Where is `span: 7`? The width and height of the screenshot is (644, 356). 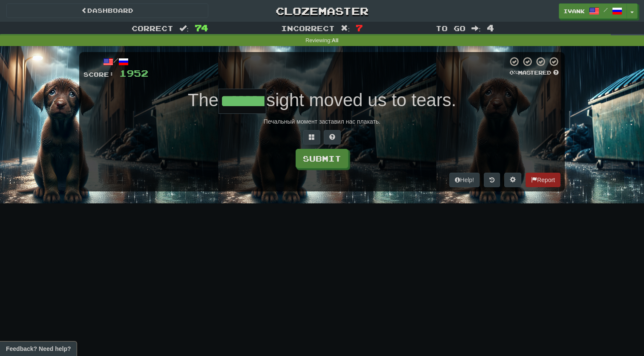
span: 7 is located at coordinates (359, 28).